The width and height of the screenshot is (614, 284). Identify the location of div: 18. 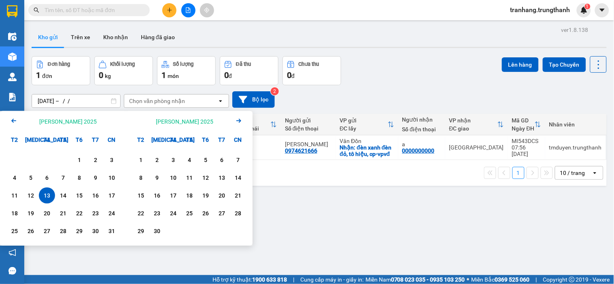
(15, 214).